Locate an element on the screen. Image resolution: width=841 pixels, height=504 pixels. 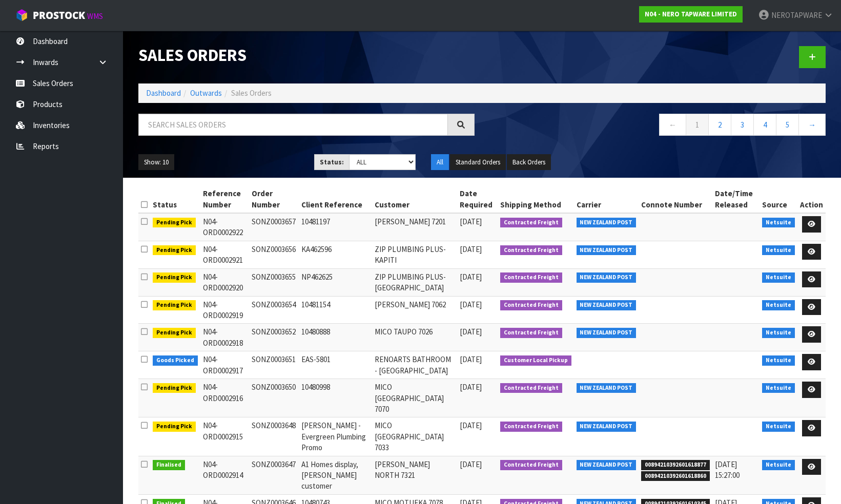
th: Connote Number is located at coordinates (676, 200).